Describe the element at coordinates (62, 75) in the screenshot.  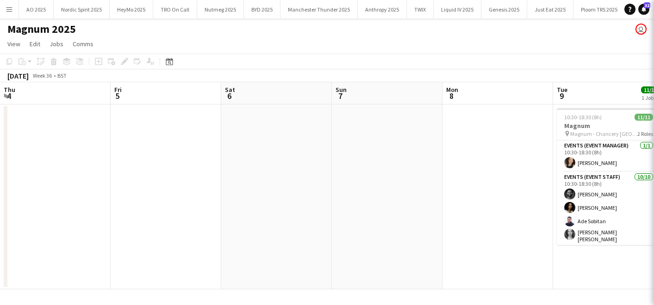
I see `div: BST` at that location.